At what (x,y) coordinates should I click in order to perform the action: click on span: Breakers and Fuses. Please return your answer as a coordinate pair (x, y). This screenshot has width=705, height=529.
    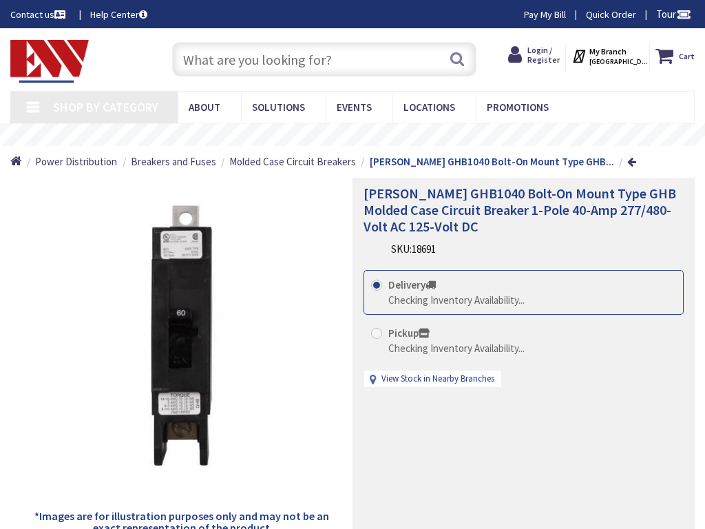
    Looking at the image, I should click on (174, 161).